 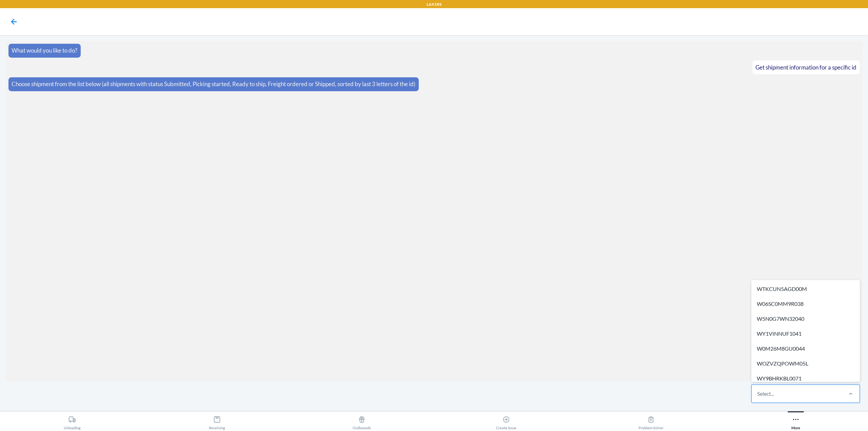 I want to click on div: Unloading, so click(x=72, y=421).